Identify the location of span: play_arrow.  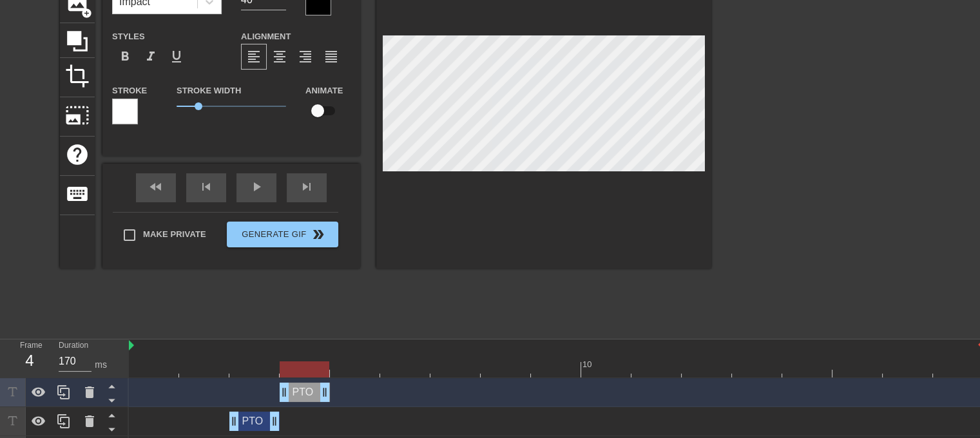
(256, 187).